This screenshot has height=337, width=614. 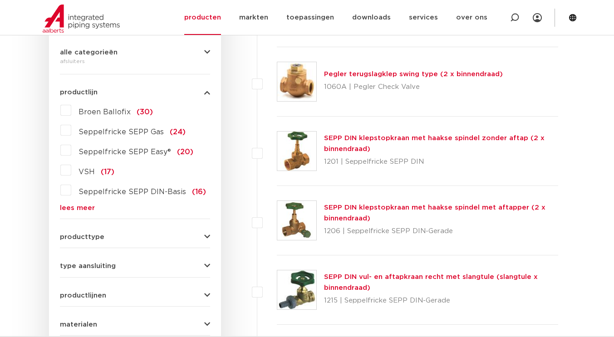 I want to click on img: Thumbnail for SEPP DIN klepstopkraan met haakse spindel met aftapper (2 x binnendraad), so click(x=297, y=221).